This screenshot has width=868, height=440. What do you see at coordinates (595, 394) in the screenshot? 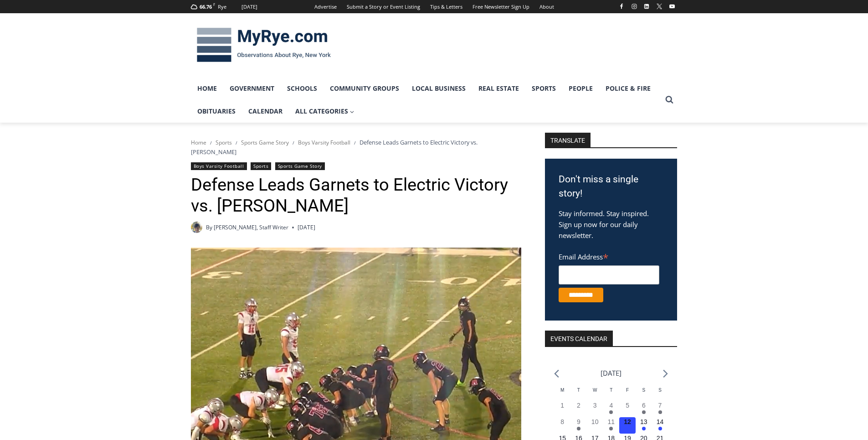
I see `div: Wednesday` at bounding box center [595, 394].